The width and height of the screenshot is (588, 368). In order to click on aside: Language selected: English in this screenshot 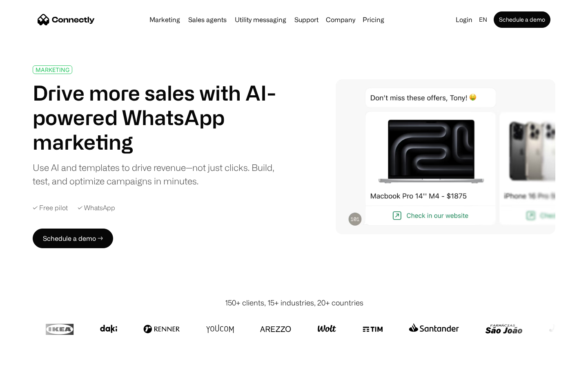, I will do `click(28, 359)`.